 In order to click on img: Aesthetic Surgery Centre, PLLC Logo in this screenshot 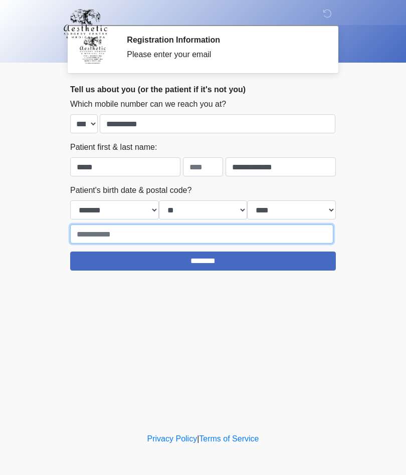, I will do `click(85, 24)`.